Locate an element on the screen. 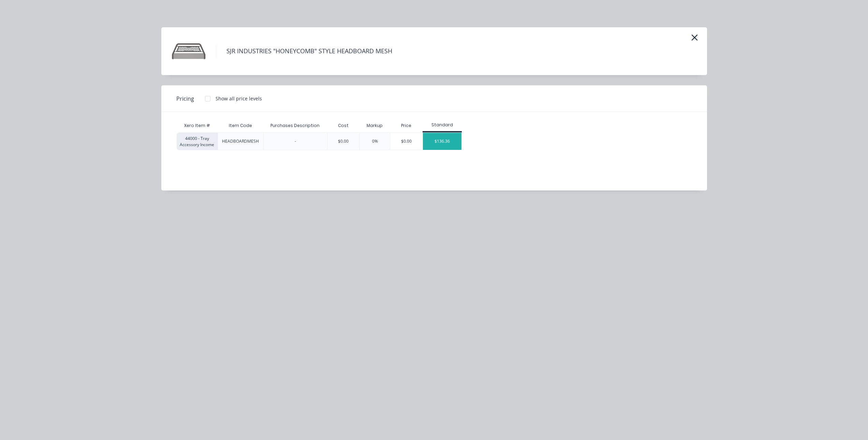 This screenshot has height=440, width=868. div: 0% is located at coordinates (375, 141).